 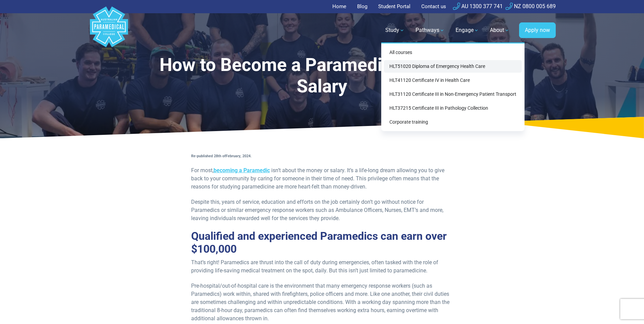 I want to click on a: HLT31120 Certificate III in Non-Emergency Patient Transport, so click(x=453, y=94).